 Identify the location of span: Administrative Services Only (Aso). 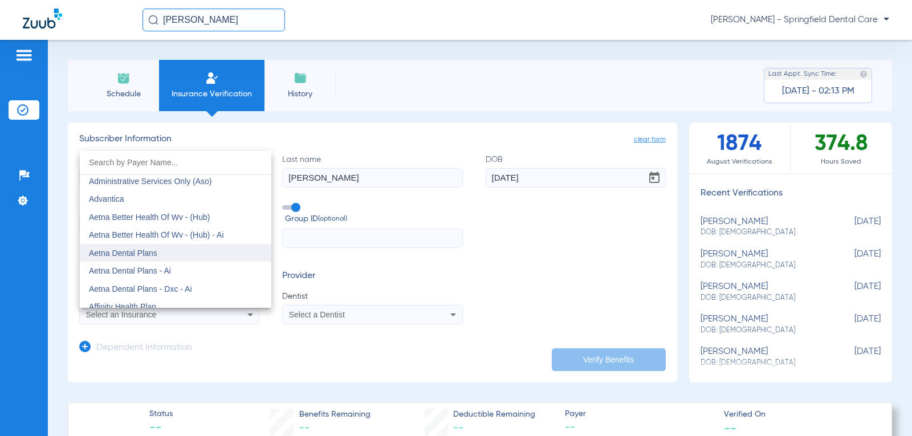
(151, 181).